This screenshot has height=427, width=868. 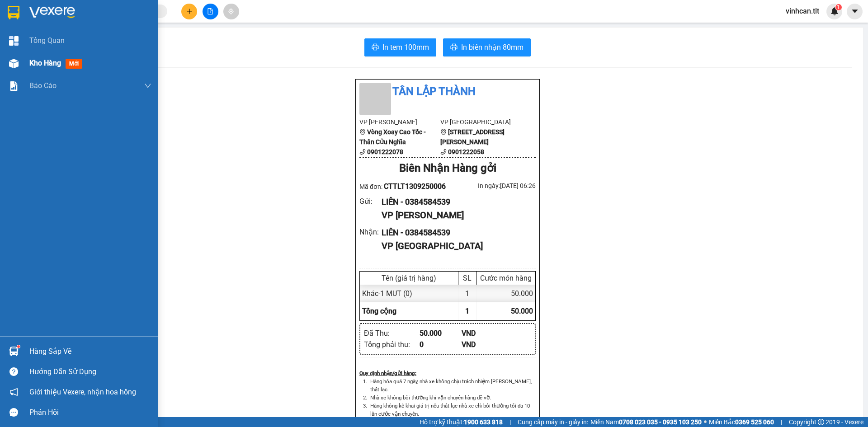 I want to click on span: down, so click(x=148, y=86).